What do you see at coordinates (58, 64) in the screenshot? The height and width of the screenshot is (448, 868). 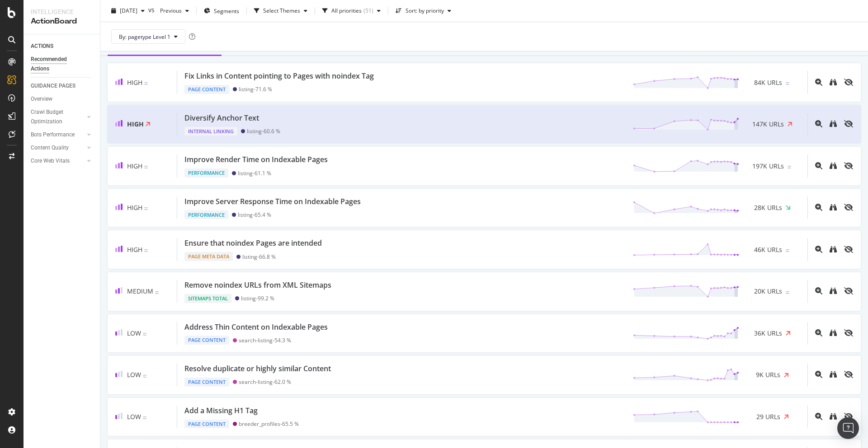 I see `div: Recommended Actions` at bounding box center [58, 64].